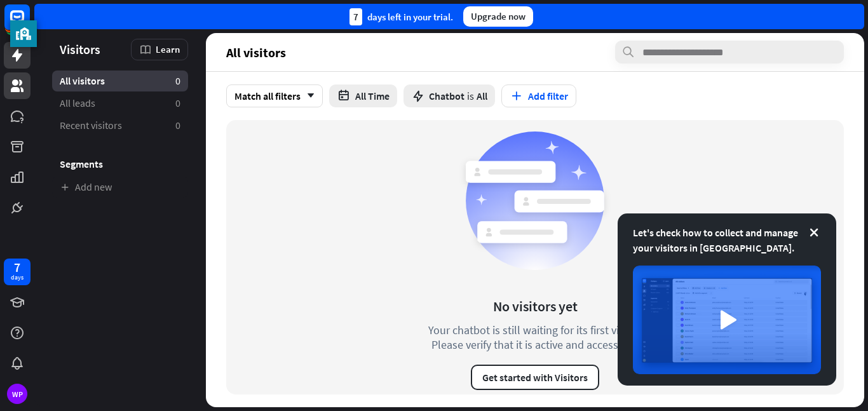 This screenshot has height=411, width=868. I want to click on div: WP, so click(17, 394).